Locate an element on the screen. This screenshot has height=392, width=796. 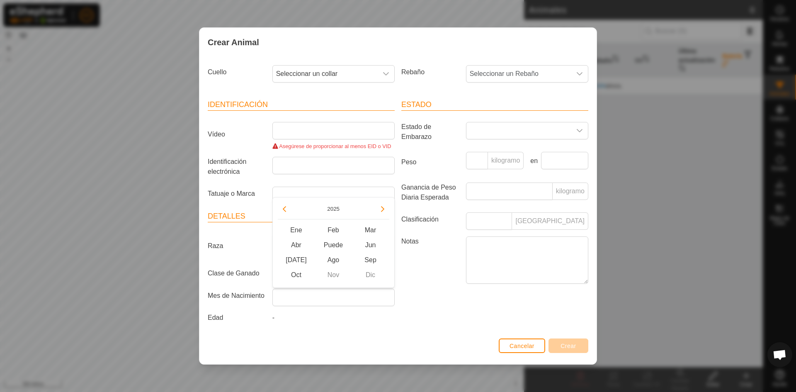
font: 2025 is located at coordinates (333, 208).